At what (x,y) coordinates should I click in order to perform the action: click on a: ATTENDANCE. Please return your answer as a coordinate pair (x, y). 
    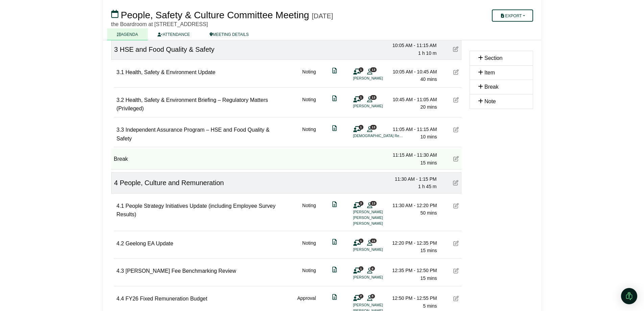
    Looking at the image, I should click on (173, 34).